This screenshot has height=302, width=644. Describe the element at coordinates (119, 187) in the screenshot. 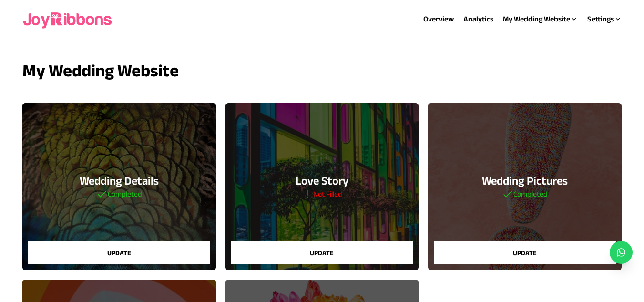

I see `a: Wedding DetailsCompletedUpdate` at that location.